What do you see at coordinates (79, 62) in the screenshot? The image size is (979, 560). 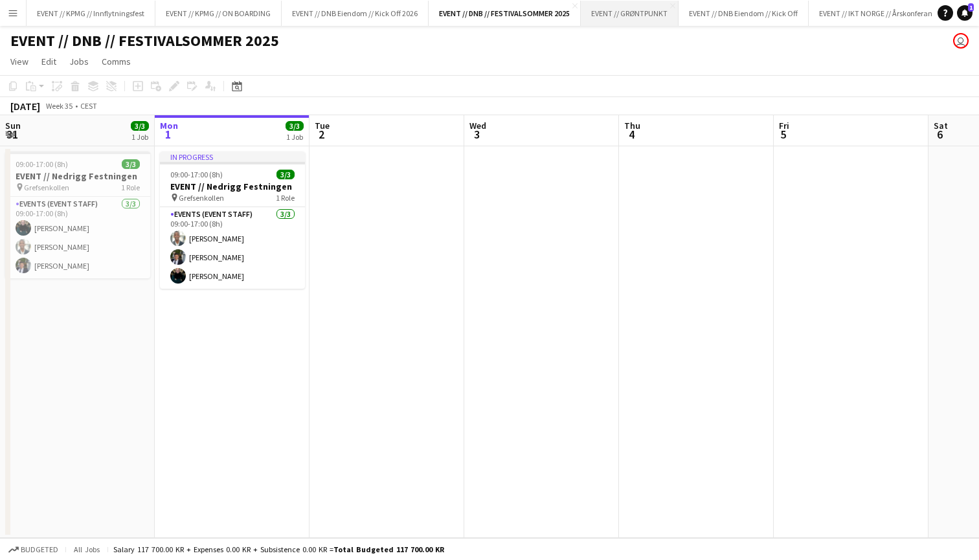 I see `a: Jobs` at bounding box center [79, 62].